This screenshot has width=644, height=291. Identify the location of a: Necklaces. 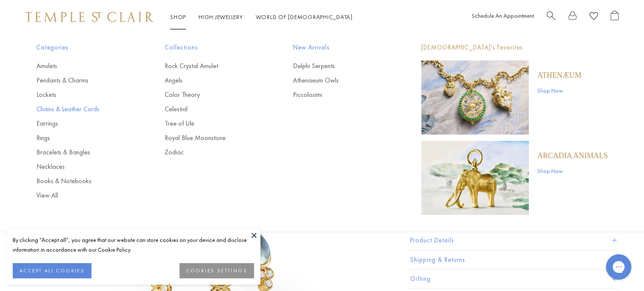
(84, 167).